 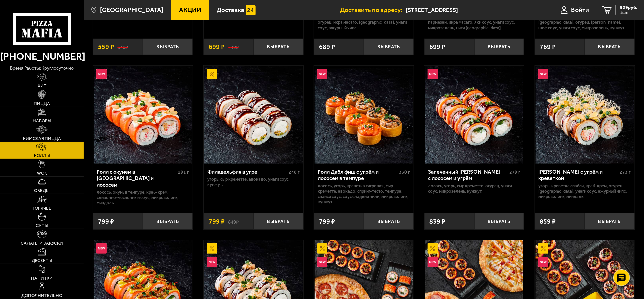 What do you see at coordinates (42, 191) in the screenshot?
I see `span: Обеды` at bounding box center [42, 191].